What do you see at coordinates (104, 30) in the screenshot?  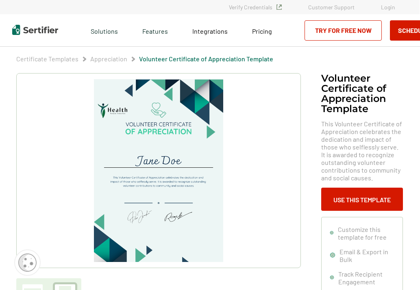 I see `span: Solutions` at bounding box center [104, 30].